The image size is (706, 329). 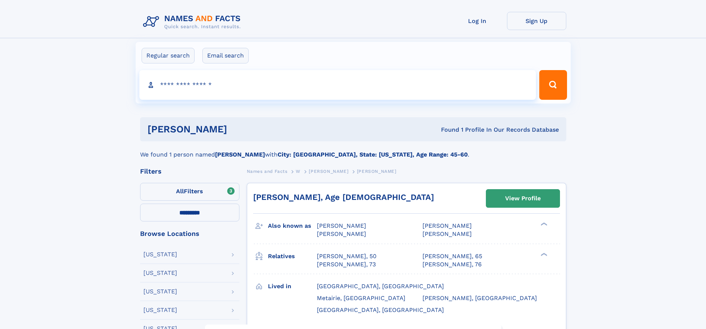 I want to click on h3: Also known as, so click(x=293, y=226).